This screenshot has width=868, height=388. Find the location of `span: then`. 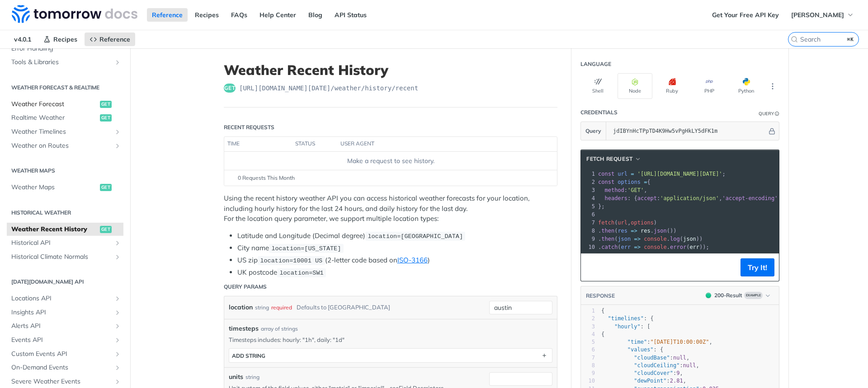

span: then is located at coordinates (608, 231).